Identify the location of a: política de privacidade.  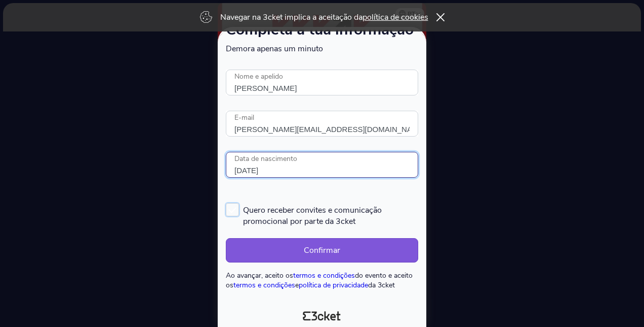
(333, 284).